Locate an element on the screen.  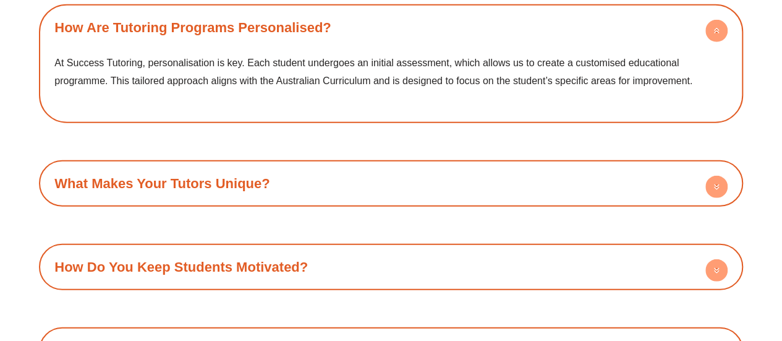
h4: How Do You Keep Students Motivated? is located at coordinates (391, 266).